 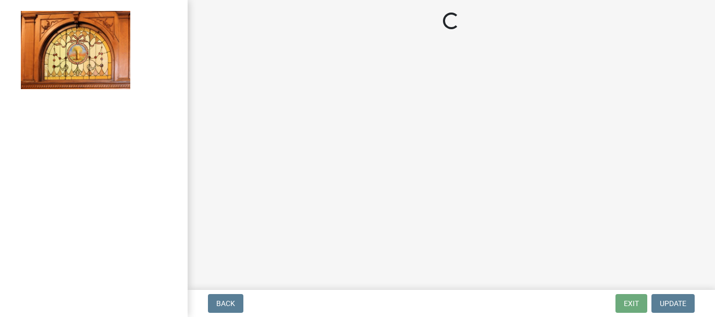 What do you see at coordinates (673, 303) in the screenshot?
I see `span: Update` at bounding box center [673, 303].